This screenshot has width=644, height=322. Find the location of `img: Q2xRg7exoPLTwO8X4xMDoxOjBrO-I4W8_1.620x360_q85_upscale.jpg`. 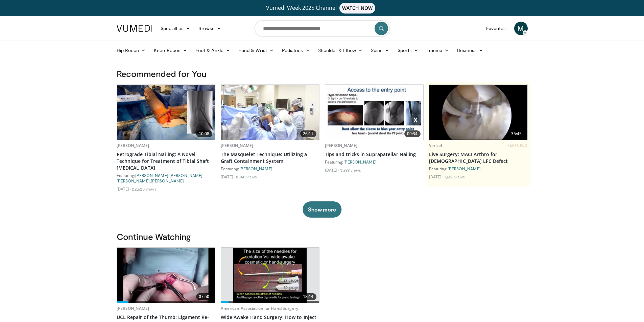

img: Q2xRg7exoPLTwO8X4xMDoxOjBrO-I4W8_1.620x360_q85_upscale.jpg is located at coordinates (270, 275).